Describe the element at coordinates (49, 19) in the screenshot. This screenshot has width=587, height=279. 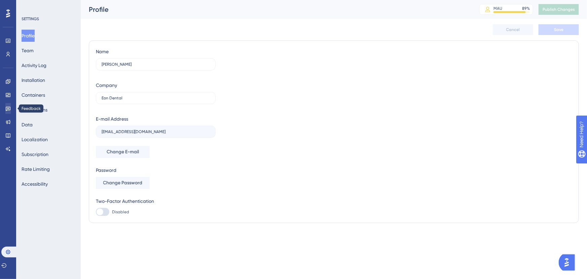
I see `div: SETTINGS` at that location.